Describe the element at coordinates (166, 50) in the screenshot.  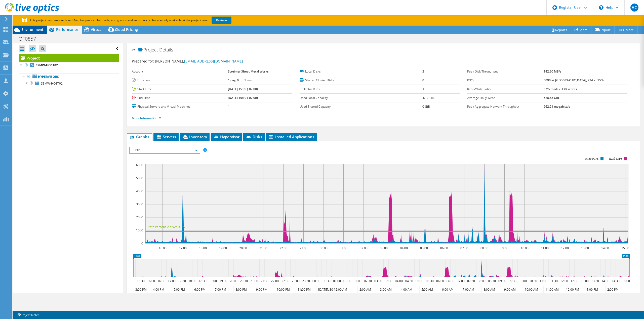
I see `span: Details` at that location.